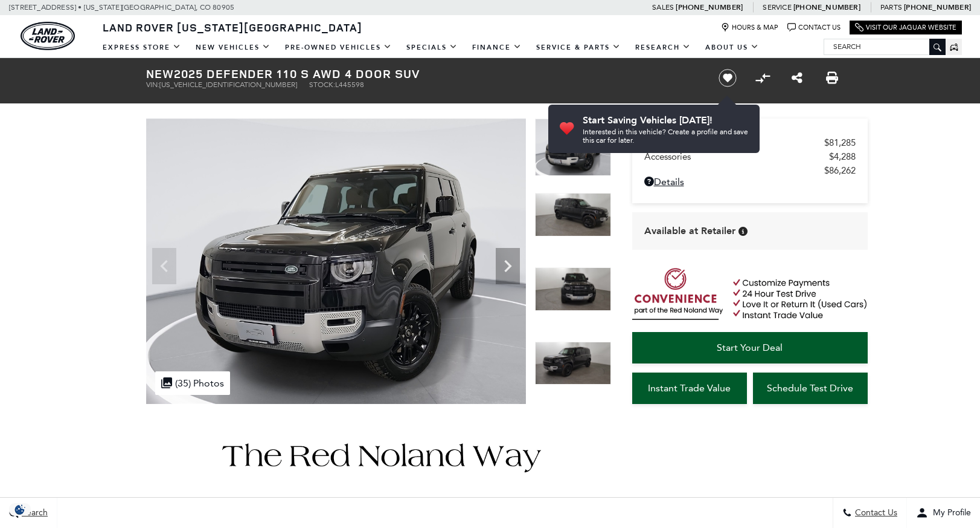  I want to click on a: Start Your Deal, so click(750, 347).